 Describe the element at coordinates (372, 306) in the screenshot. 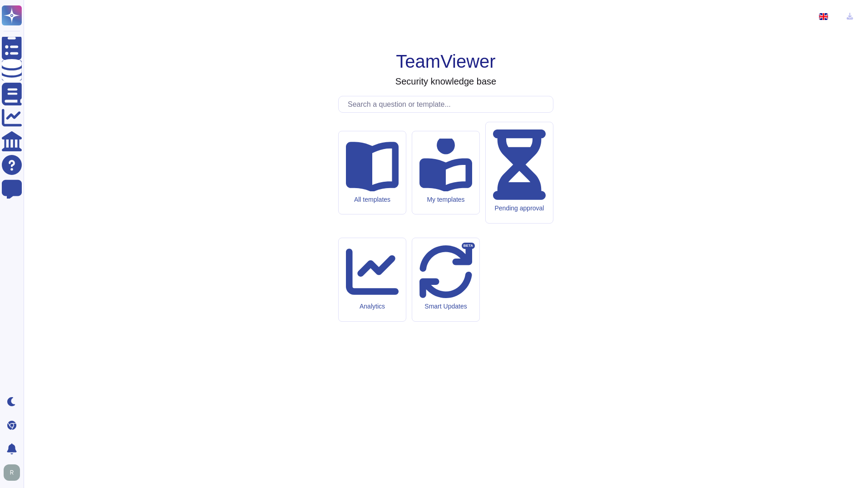

I see `div: Analytics` at that location.